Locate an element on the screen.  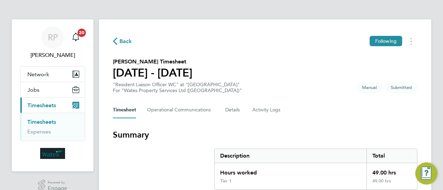
img: wates-logo-retina.png is located at coordinates (53, 154).